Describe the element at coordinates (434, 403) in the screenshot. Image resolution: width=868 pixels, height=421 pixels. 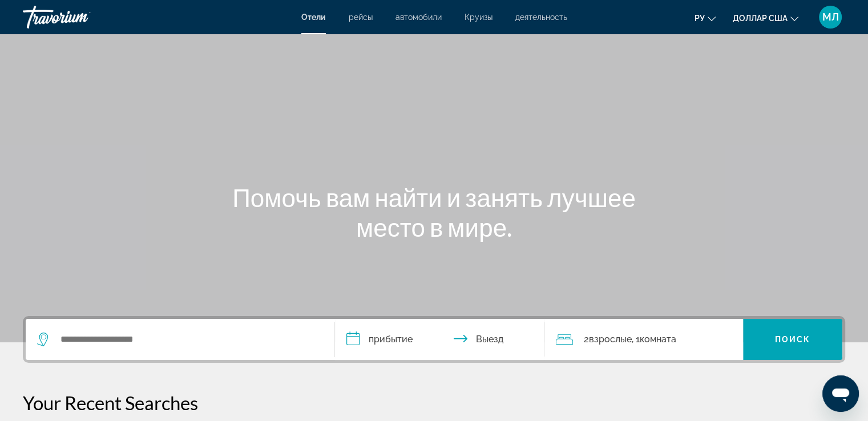
I see `p: Your Recent Searches` at that location.